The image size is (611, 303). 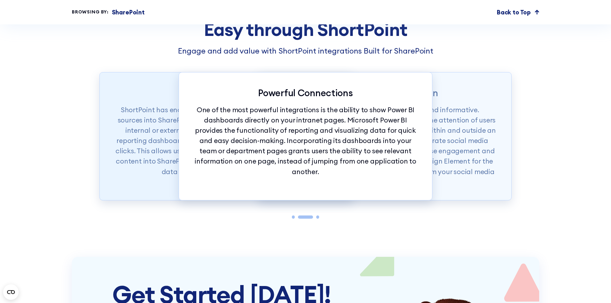 What do you see at coordinates (514, 12) in the screenshot?
I see `p: Back to Top` at bounding box center [514, 12].